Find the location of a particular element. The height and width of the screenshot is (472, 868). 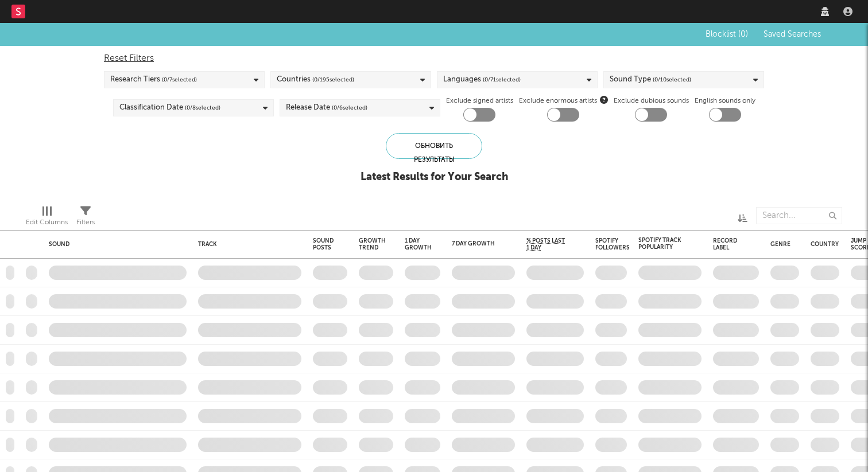

div: 1 Day Growth is located at coordinates (418, 245).